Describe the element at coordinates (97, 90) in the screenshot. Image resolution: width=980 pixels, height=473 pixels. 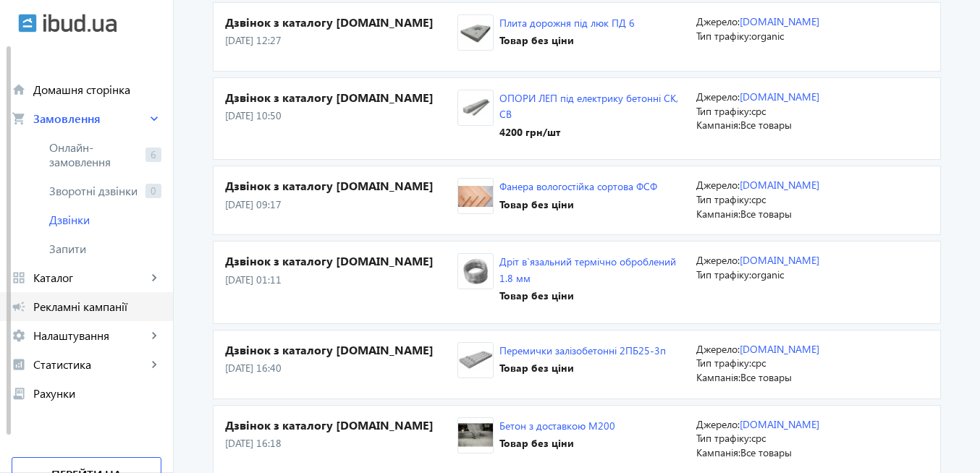
I see `span: Домашня сторінка` at that location.